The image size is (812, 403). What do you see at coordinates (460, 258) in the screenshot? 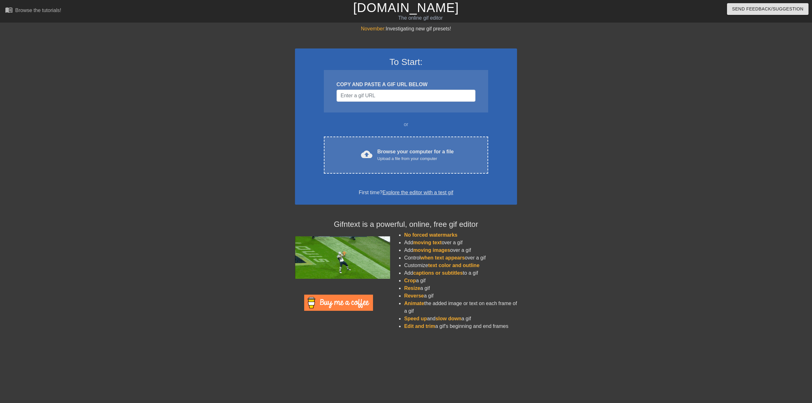
I see `li: Control over a gif` at bounding box center [460, 258].